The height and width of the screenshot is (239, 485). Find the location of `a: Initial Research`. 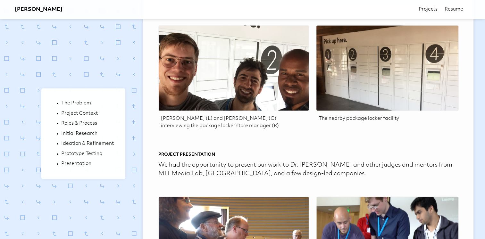

a: Initial Research is located at coordinates (88, 134).